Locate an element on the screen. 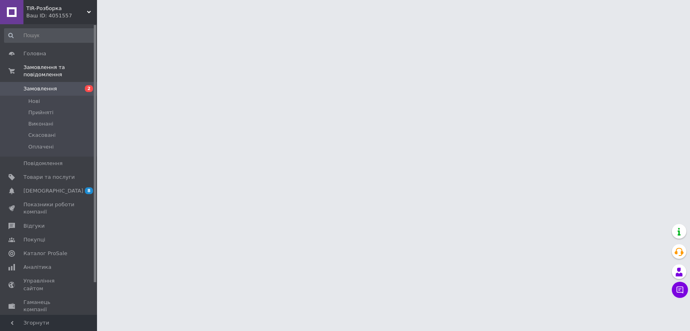  span: 2 is located at coordinates (89, 88).